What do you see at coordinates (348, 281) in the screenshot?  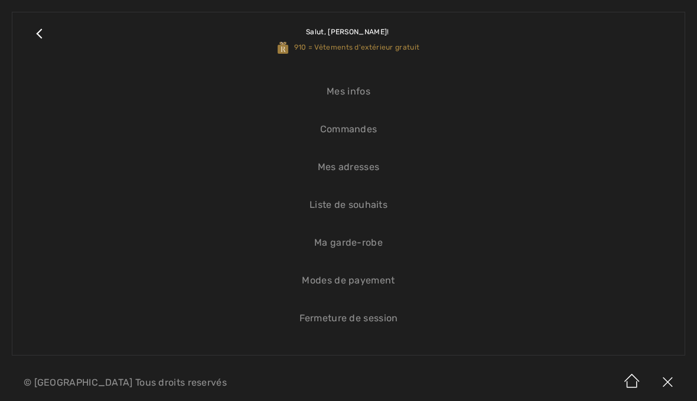 I see `a: Modes de payement` at bounding box center [348, 281].